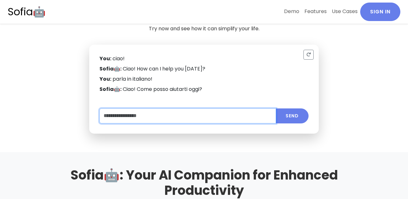 This screenshot has width=408, height=199. What do you see at coordinates (132, 79) in the screenshot?
I see `span: parla in italiano!` at bounding box center [132, 79].